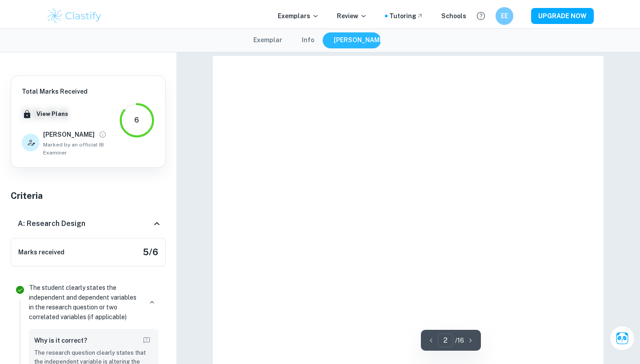  What do you see at coordinates (406, 16) in the screenshot?
I see `a: Tutoring` at bounding box center [406, 16].